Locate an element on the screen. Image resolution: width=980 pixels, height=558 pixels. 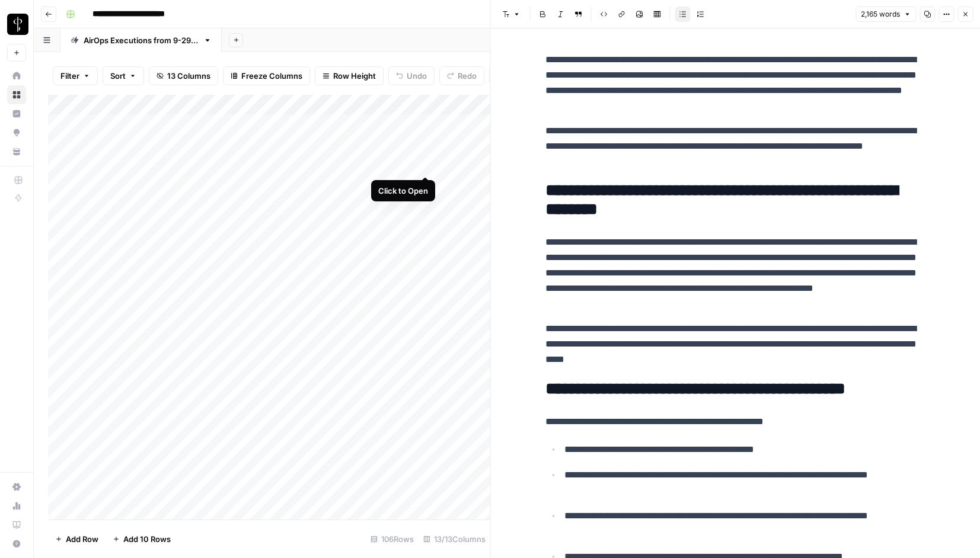
span: 13 Columns is located at coordinates (188, 76).